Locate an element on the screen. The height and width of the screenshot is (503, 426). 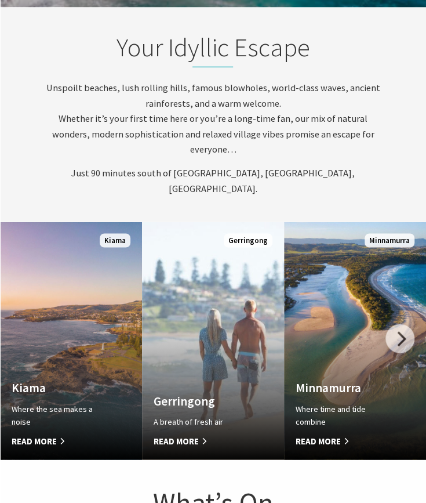
p: Where time and tide combine is located at coordinates (344, 414).